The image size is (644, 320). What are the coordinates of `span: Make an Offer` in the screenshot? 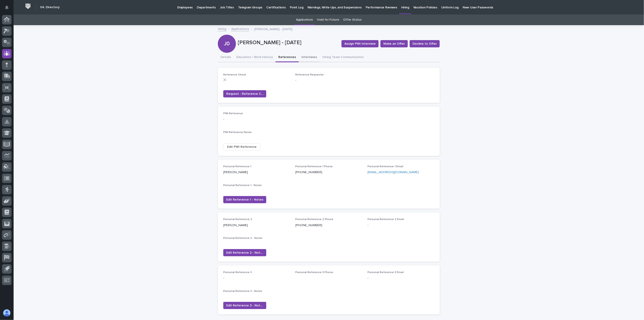 It's located at (394, 44).